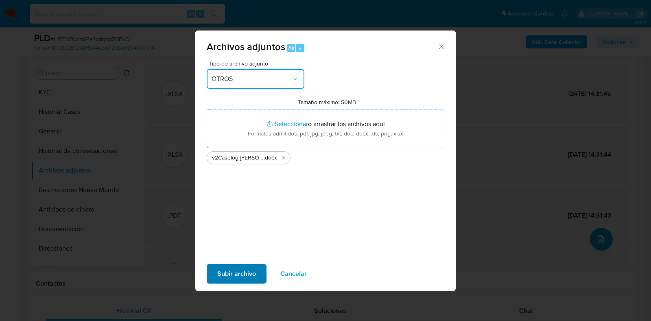 The width and height of the screenshot is (651, 321). I want to click on span: OTROS, so click(252, 79).